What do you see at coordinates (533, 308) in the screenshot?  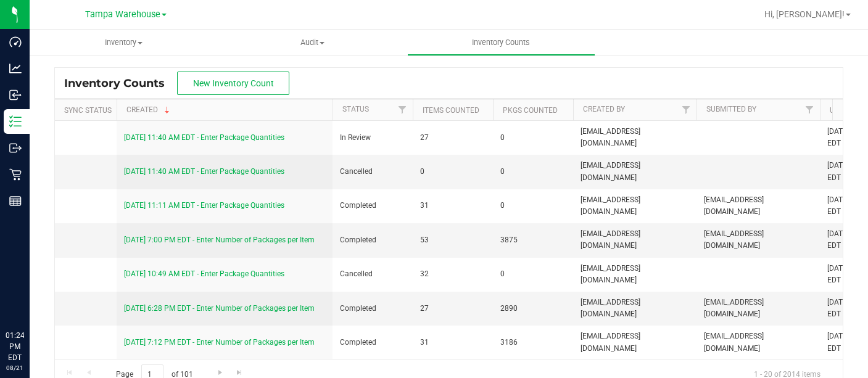 I see `span: 2890` at bounding box center [533, 308].